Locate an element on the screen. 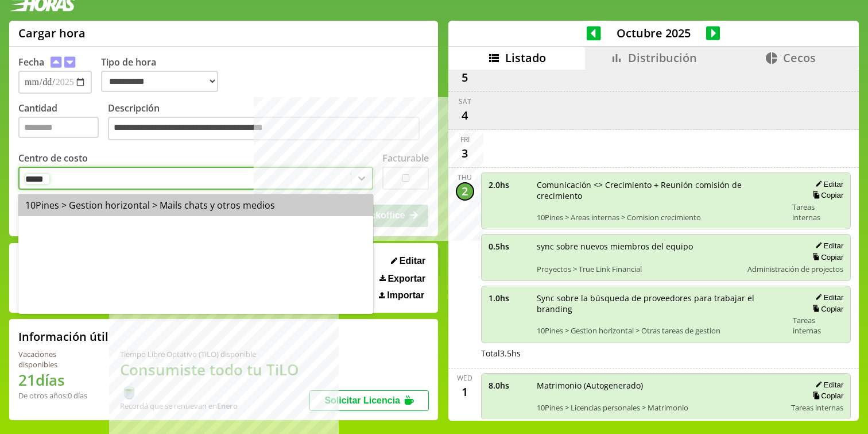 This screenshot has height=434, width=868. span: Sync sobre la búsqueda de proveedores para trabajar el branding is located at coordinates (661, 304).